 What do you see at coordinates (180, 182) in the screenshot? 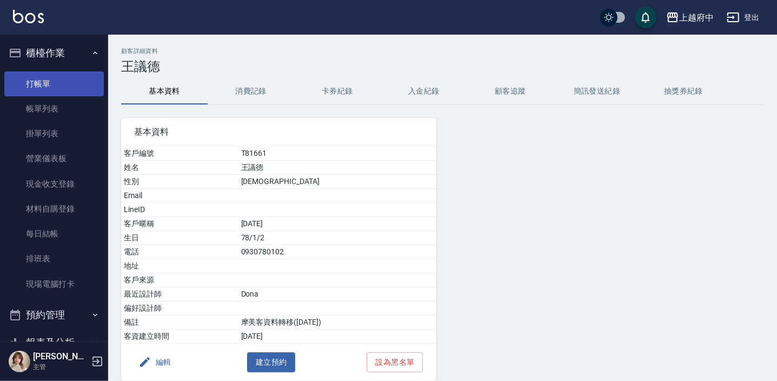
I see `td: 性別` at bounding box center [180, 182].